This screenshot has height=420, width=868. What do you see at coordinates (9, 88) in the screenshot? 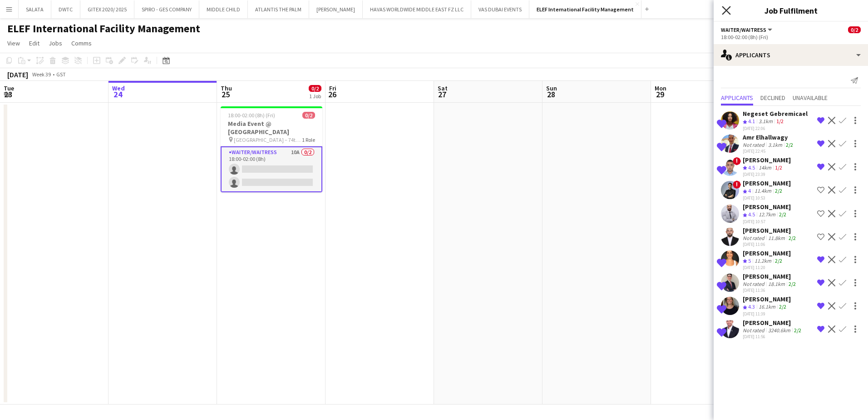
I see `span: Tue` at bounding box center [9, 88].